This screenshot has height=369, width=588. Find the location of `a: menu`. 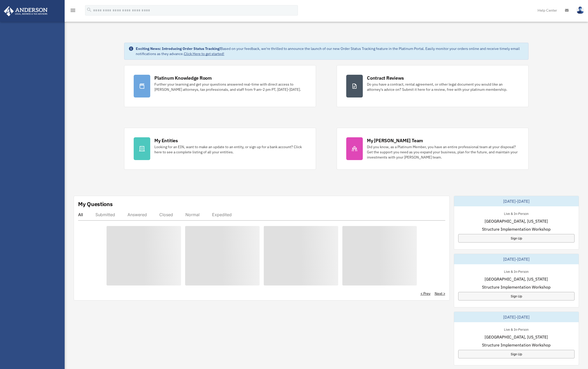

a: menu is located at coordinates (73, 11).